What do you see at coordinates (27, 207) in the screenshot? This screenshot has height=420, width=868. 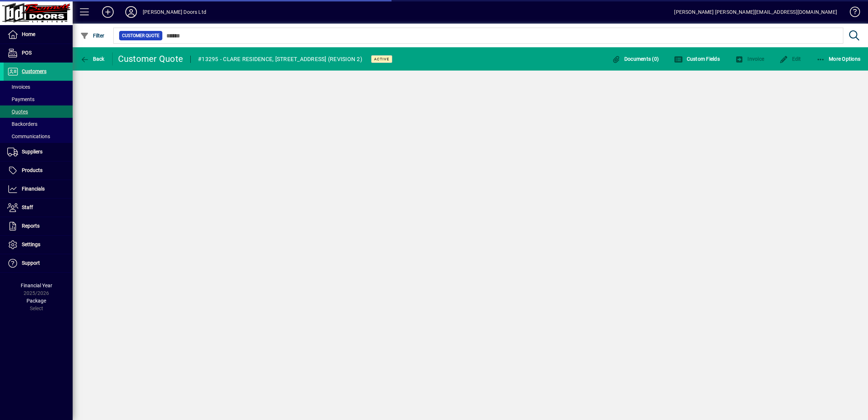 I see `span: Staff` at bounding box center [27, 207].